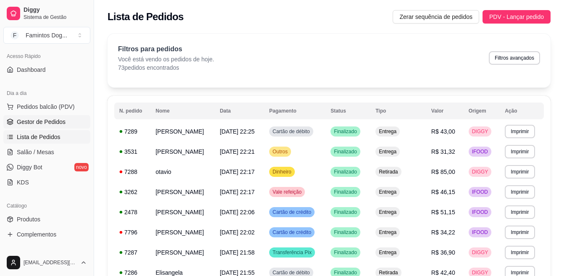 The height and width of the screenshot is (276, 564). What do you see at coordinates (47, 206) in the screenshot?
I see `div: Catálogo` at bounding box center [47, 206].